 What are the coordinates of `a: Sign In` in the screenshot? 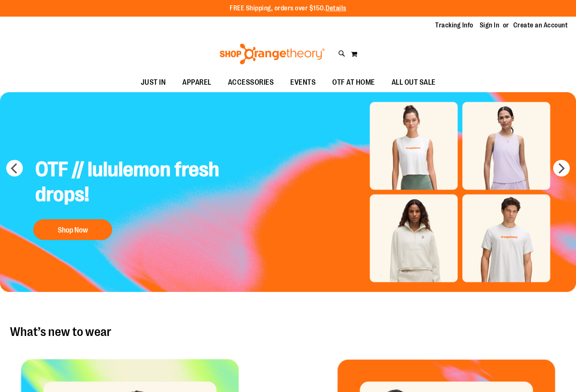 It's located at (489, 25).